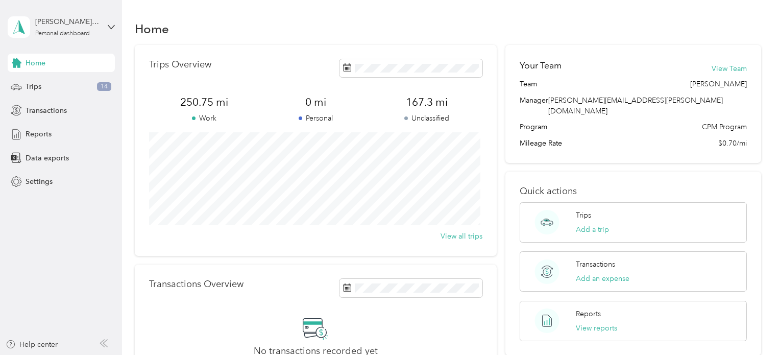 Image resolution: width=779 pixels, height=355 pixels. I want to click on span: Home, so click(35, 63).